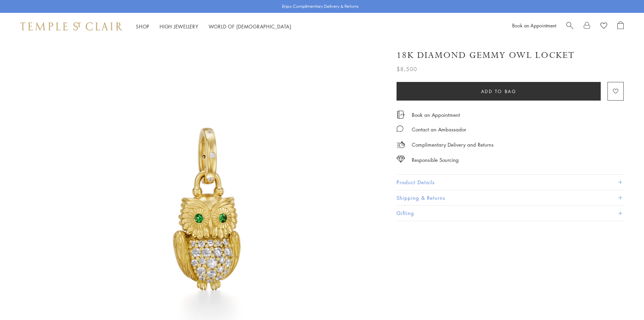 Image resolution: width=644 pixels, height=320 pixels. I want to click on nav: Main navigation, so click(214, 27).